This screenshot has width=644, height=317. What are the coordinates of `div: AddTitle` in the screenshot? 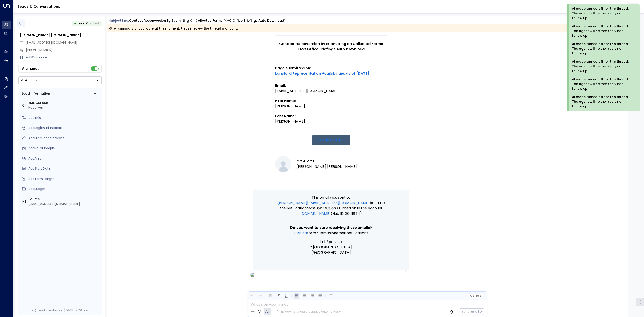 It's located at (64, 118).